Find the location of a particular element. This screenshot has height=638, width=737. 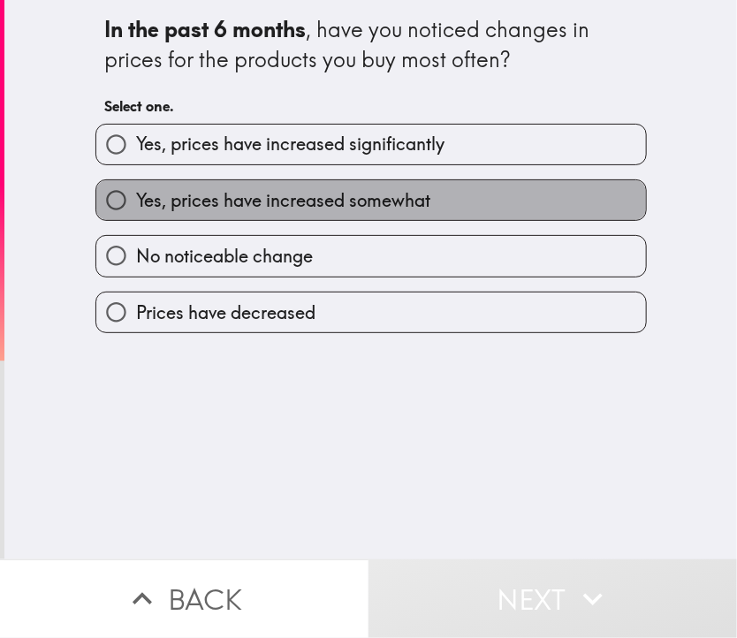

button: Prices have decreased is located at coordinates (371, 312).